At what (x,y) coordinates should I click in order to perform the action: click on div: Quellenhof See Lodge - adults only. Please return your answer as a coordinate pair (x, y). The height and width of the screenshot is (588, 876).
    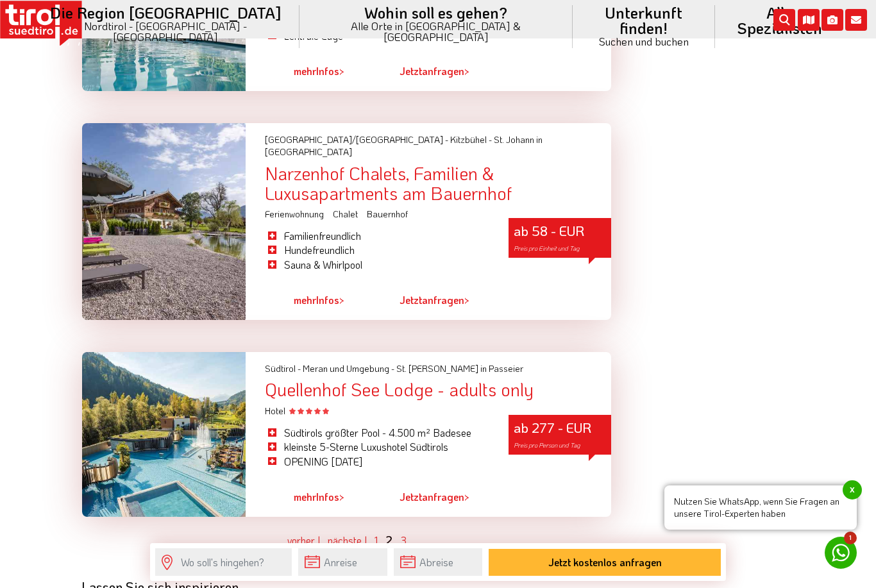
    Looking at the image, I should click on (438, 389).